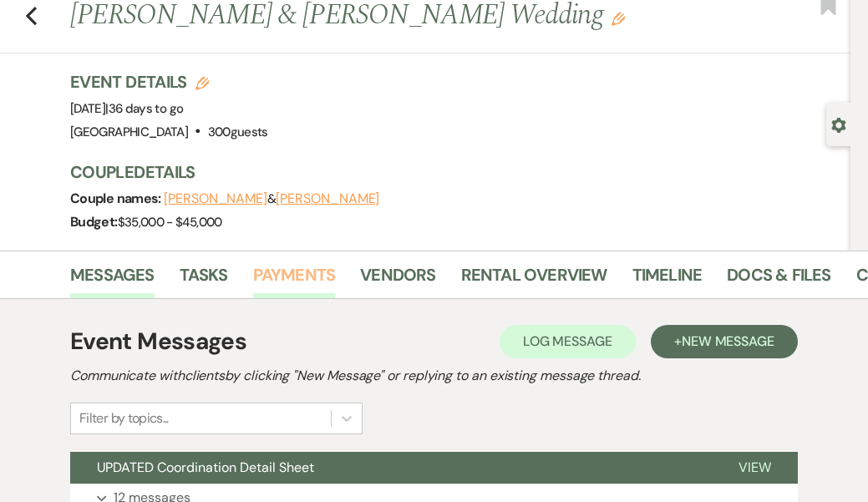 This screenshot has height=502, width=868. What do you see at coordinates (391, 468) in the screenshot?
I see `button: UPDATED Coordination Detail Sheet` at bounding box center [391, 468].